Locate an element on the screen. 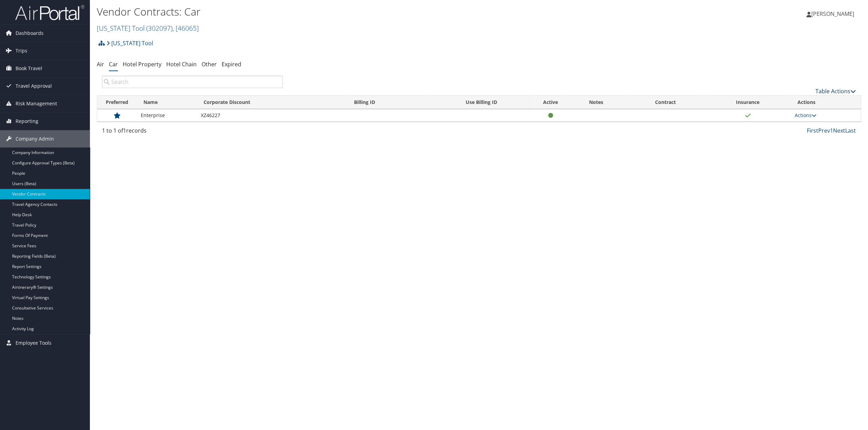 The height and width of the screenshot is (430, 868). th: Actions is located at coordinates (825, 102).